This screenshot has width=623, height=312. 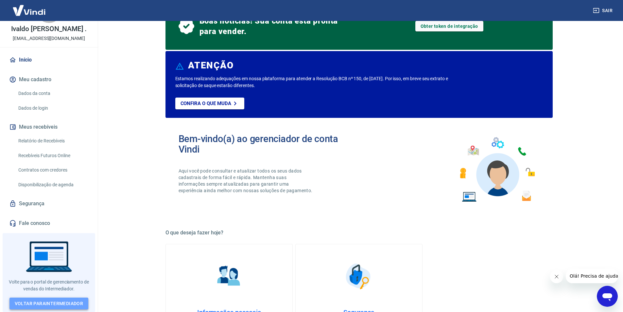 What do you see at coordinates (49, 60) in the screenshot?
I see `a: Início` at bounding box center [49, 60].